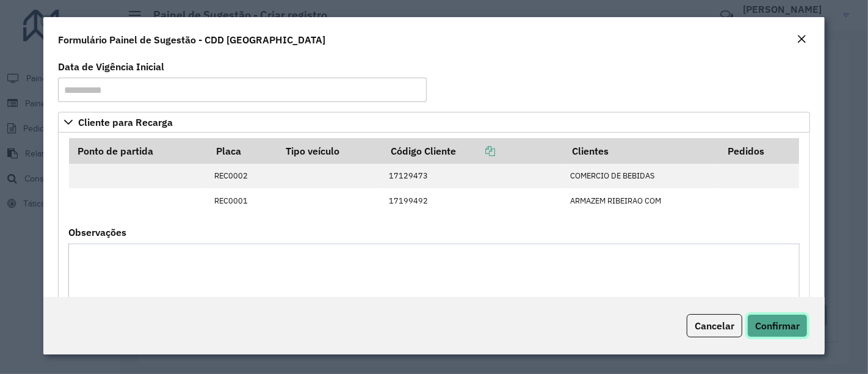 This screenshot has height=374, width=868. I want to click on span: Cliente para Recarga, so click(125, 122).